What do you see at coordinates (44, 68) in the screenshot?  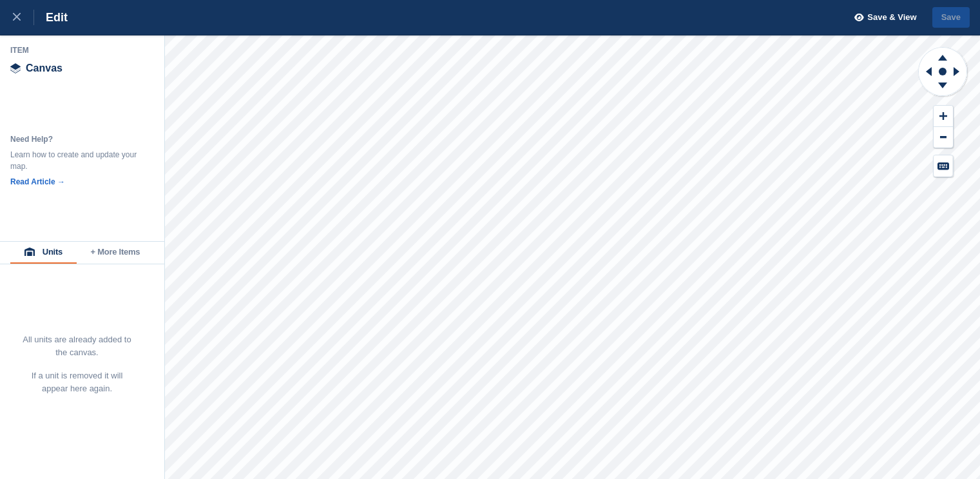 I see `span: Canvas` at bounding box center [44, 68].